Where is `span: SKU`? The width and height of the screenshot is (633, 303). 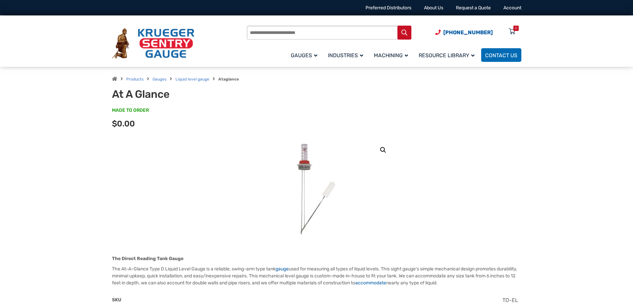 span: SKU is located at coordinates (117, 299).